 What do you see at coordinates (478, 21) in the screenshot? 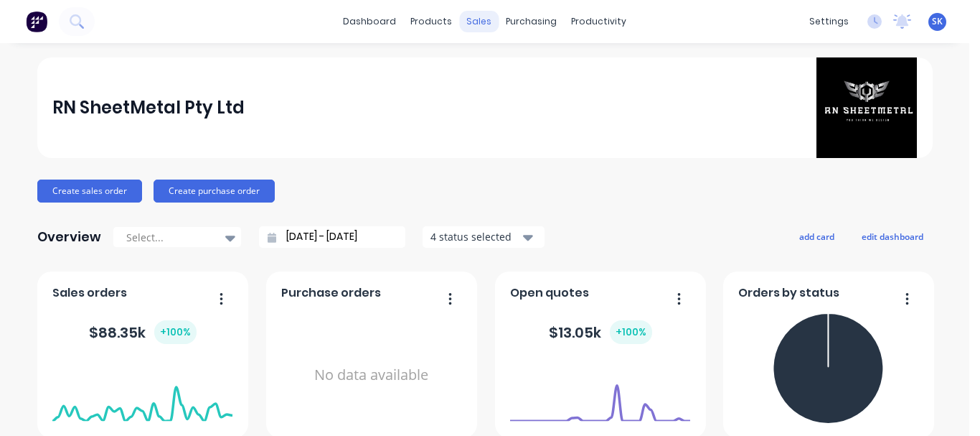
I see `div: sales` at bounding box center [478, 21].